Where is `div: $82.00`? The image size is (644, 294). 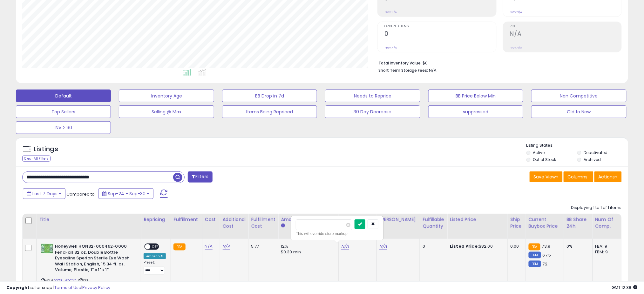
div: $82.00 is located at coordinates (476, 247).